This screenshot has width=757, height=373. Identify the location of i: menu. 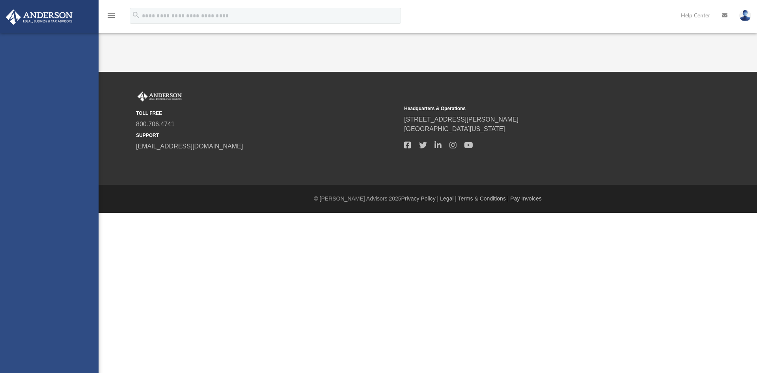
(111, 16).